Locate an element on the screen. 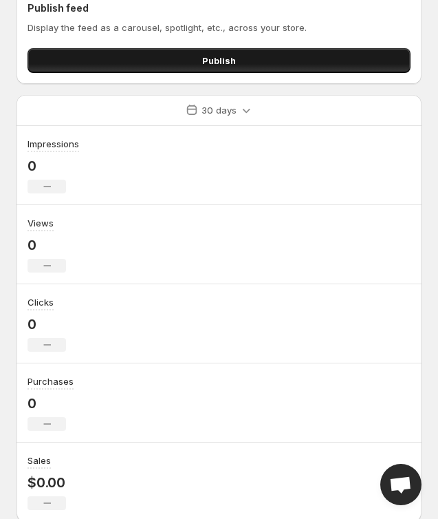 The image size is (438, 519). h3: Sales is located at coordinates (39, 460).